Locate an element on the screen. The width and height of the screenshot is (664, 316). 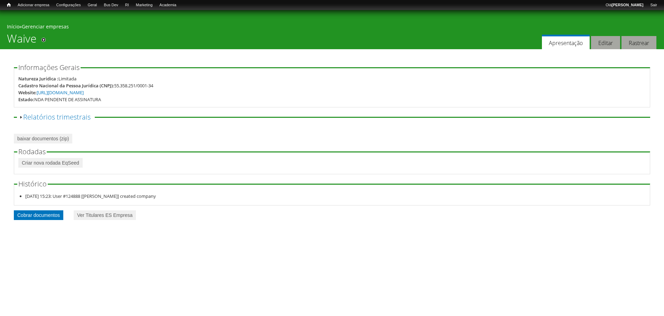
a: RI is located at coordinates (127, 5).